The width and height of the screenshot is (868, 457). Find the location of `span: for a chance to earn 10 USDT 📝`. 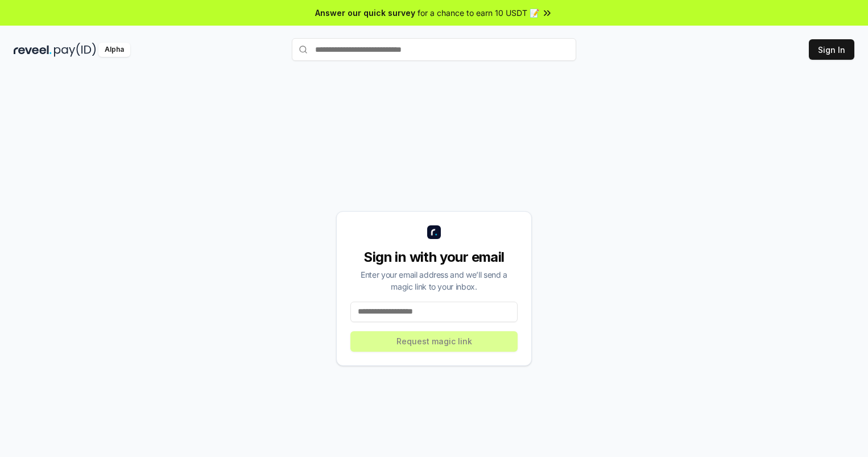

span: for a chance to earn 10 USDT 📝 is located at coordinates (478, 12).